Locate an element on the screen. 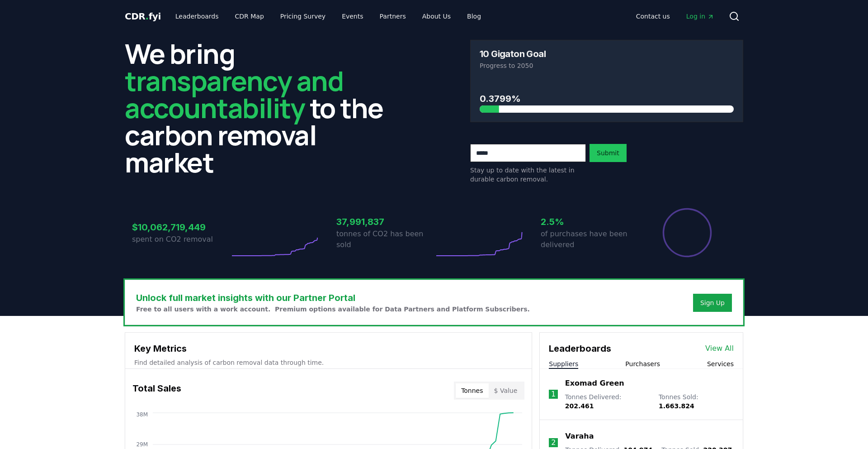 This screenshot has height=449, width=868. tspan: 29M is located at coordinates (142, 445).